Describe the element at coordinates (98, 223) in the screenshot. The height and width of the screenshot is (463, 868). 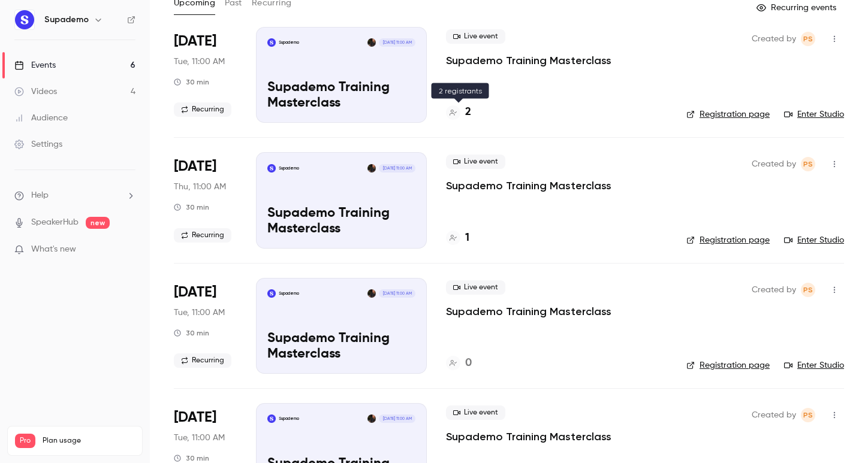
I see `span: new` at that location.